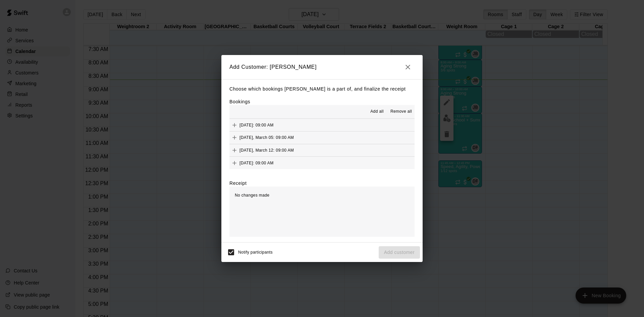 The width and height of the screenshot is (644, 317). Describe the element at coordinates (377, 112) in the screenshot. I see `button: Add all` at that location.